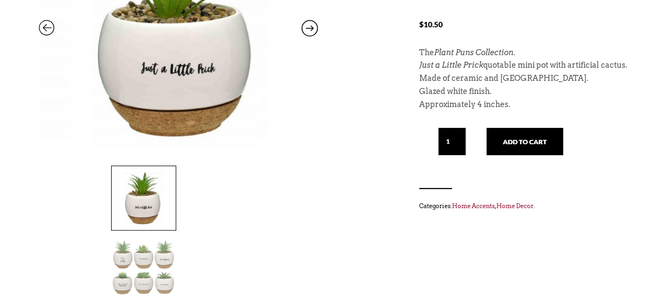  Describe the element at coordinates (523, 206) in the screenshot. I see `span: Categories: , .` at that location.